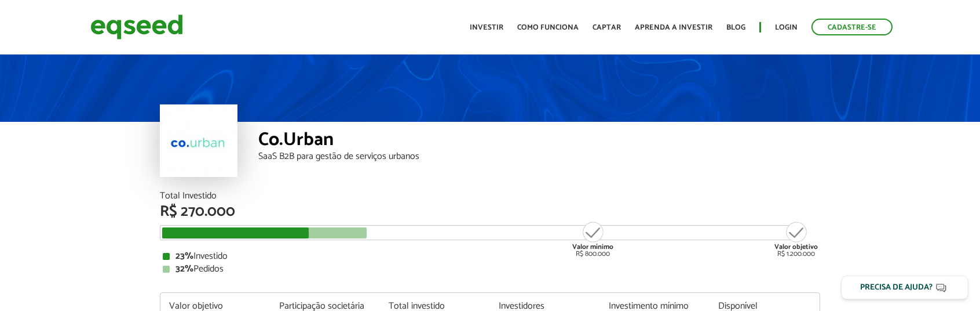 The image size is (980, 311). Describe the element at coordinates (796, 246) in the screenshot. I see `strong: Valor objetivo` at that location.